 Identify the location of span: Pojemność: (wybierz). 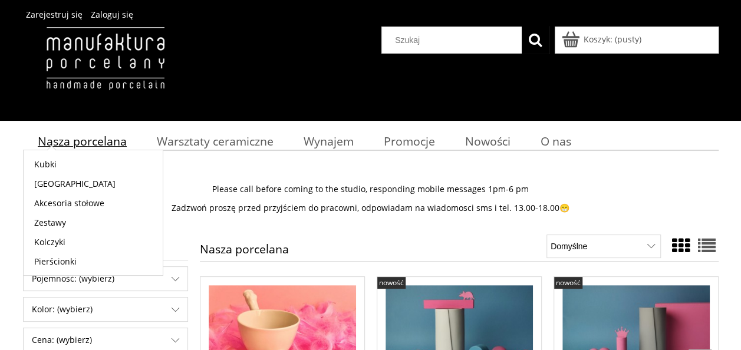
(106, 279).